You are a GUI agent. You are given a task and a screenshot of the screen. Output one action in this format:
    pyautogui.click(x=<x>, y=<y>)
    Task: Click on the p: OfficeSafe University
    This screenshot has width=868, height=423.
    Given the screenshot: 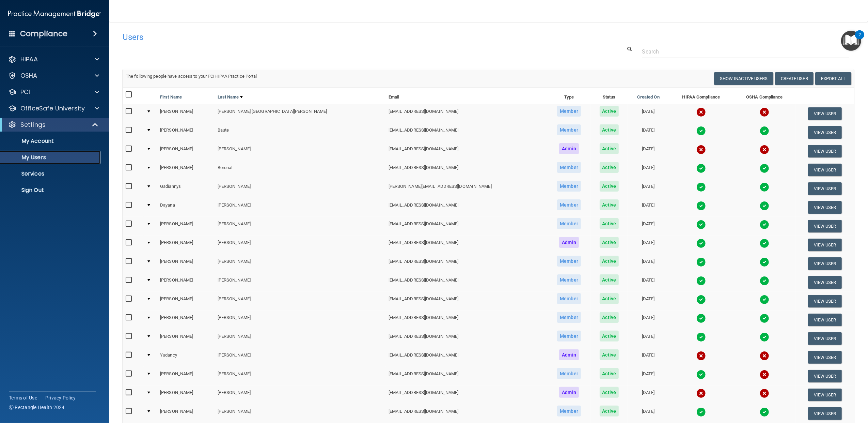 What is the action you would take?
    pyautogui.click(x=52, y=109)
    